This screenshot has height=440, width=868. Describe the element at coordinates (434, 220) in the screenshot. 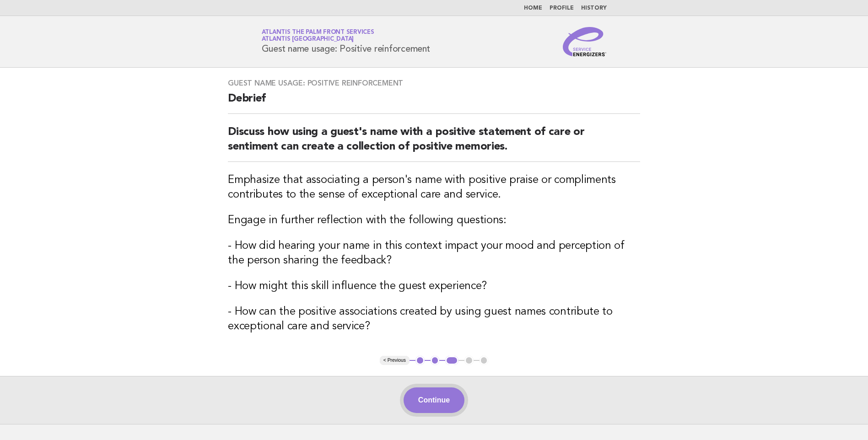

I see `h3: Engage in further reflection with the following questions:` at that location.